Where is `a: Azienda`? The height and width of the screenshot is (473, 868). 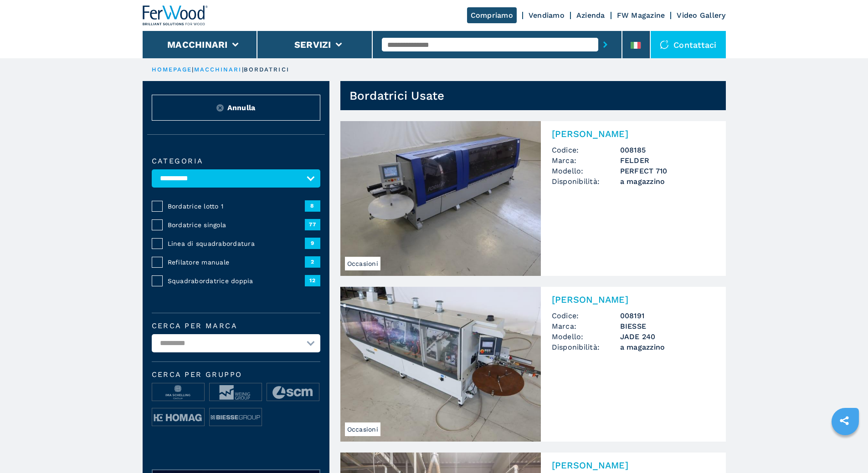 a: Azienda is located at coordinates (590, 15).